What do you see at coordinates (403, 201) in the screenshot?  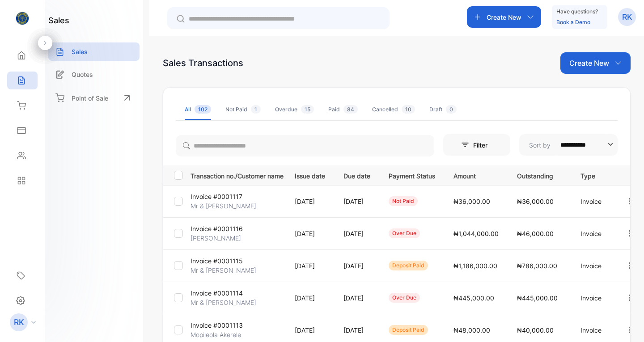 I see `div: not paid` at bounding box center [403, 201].